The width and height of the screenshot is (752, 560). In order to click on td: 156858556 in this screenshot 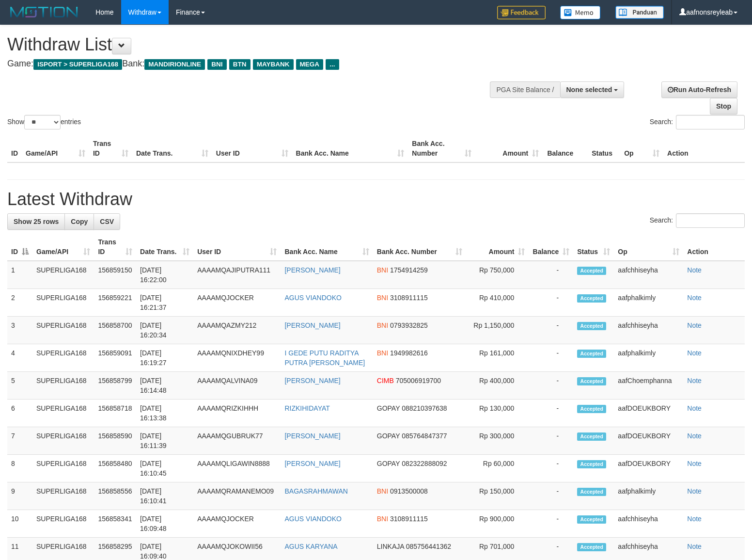, I will do `click(115, 496)`.